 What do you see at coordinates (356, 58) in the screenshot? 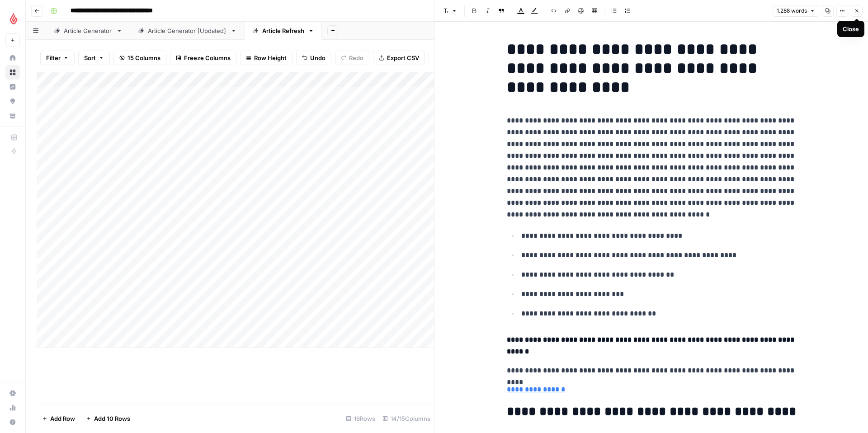
I see `span: Redo` at bounding box center [356, 58].